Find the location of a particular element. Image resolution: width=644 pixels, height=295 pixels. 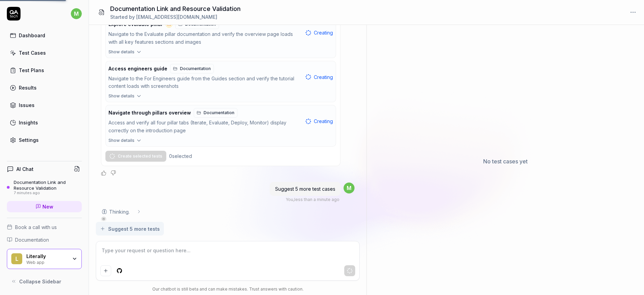

button: Add attachment is located at coordinates (106, 271).